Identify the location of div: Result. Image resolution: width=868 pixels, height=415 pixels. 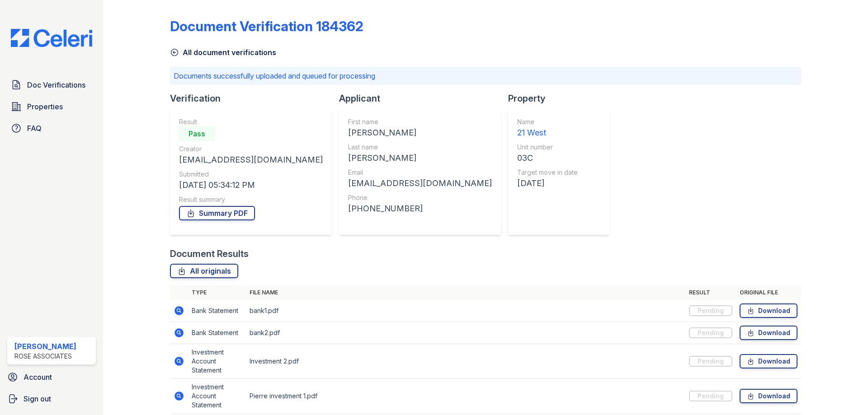
(251, 122).